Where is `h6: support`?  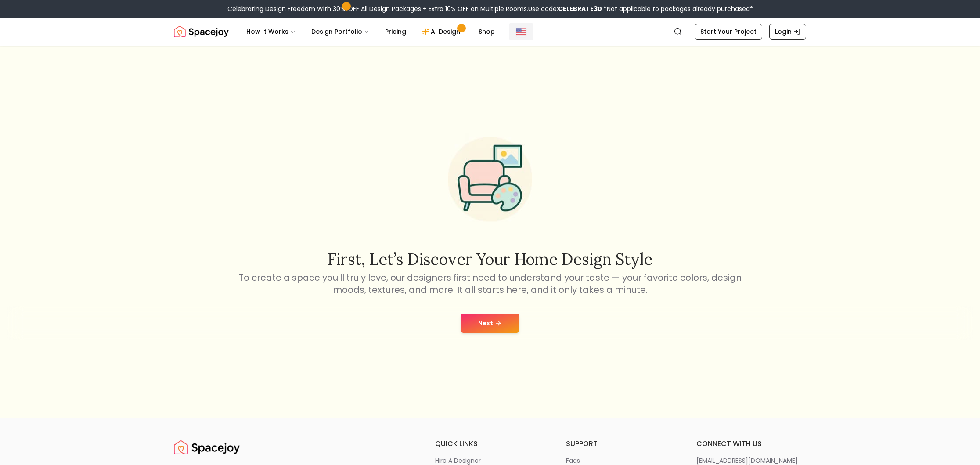 h6: support is located at coordinates (621, 444).